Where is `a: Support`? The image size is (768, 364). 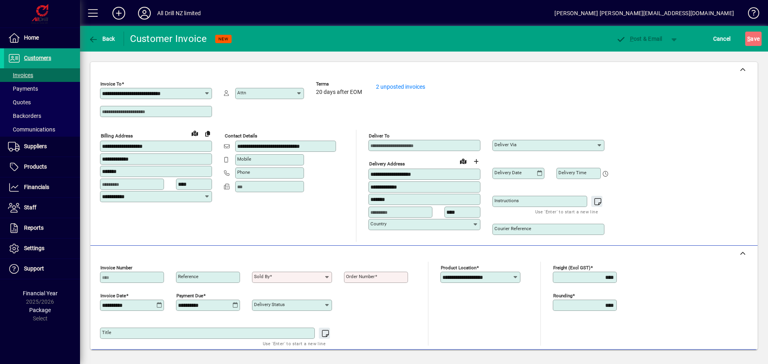
a: Support is located at coordinates (42, 269).